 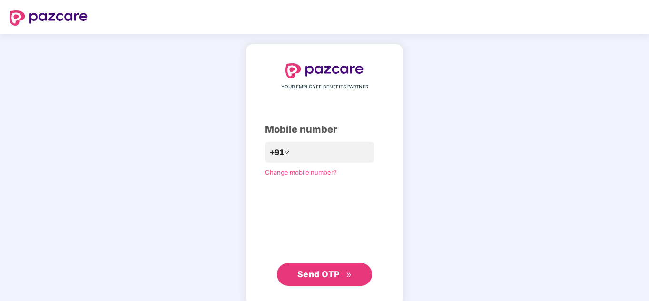 I want to click on span: Change mobile number?, so click(x=301, y=172).